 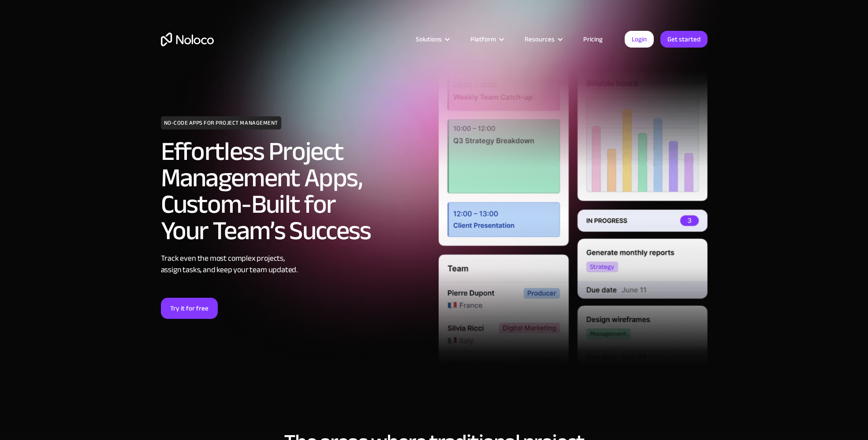 I want to click on a: Try it for free, so click(x=189, y=309).